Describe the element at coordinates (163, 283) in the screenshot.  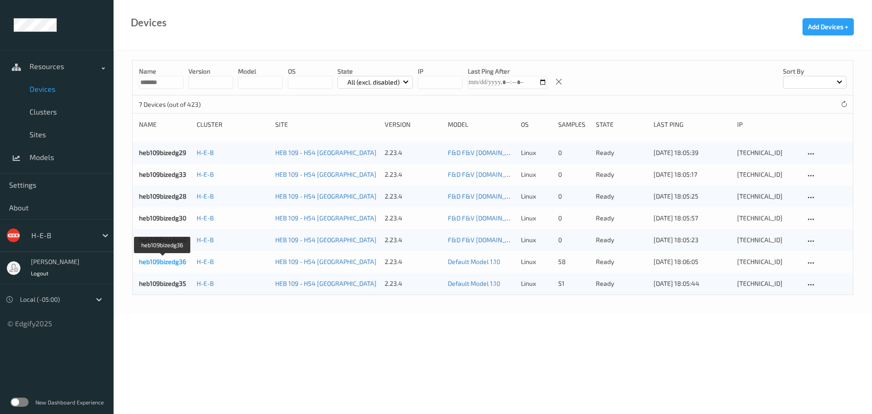
I see `a: heb109bizedg35` at that location.